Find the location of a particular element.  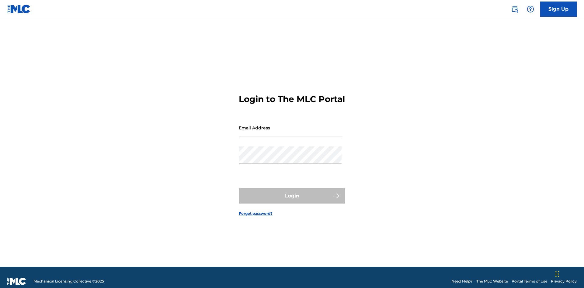

a: Privacy Policy is located at coordinates (563, 282).